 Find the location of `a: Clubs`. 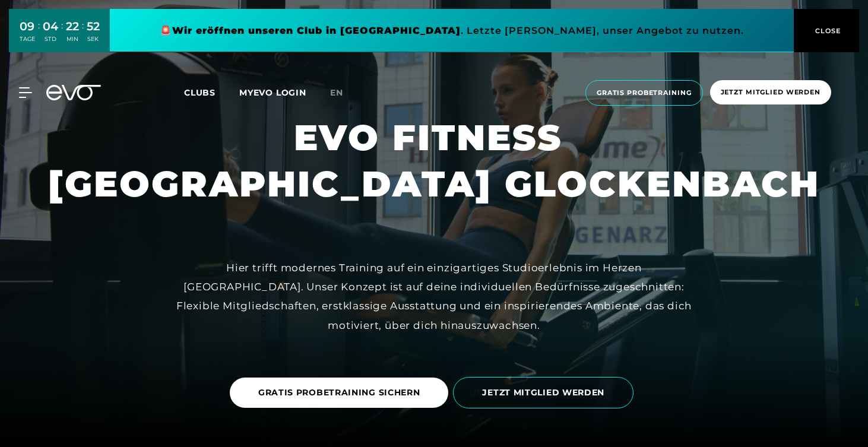

a: Clubs is located at coordinates (211, 92).